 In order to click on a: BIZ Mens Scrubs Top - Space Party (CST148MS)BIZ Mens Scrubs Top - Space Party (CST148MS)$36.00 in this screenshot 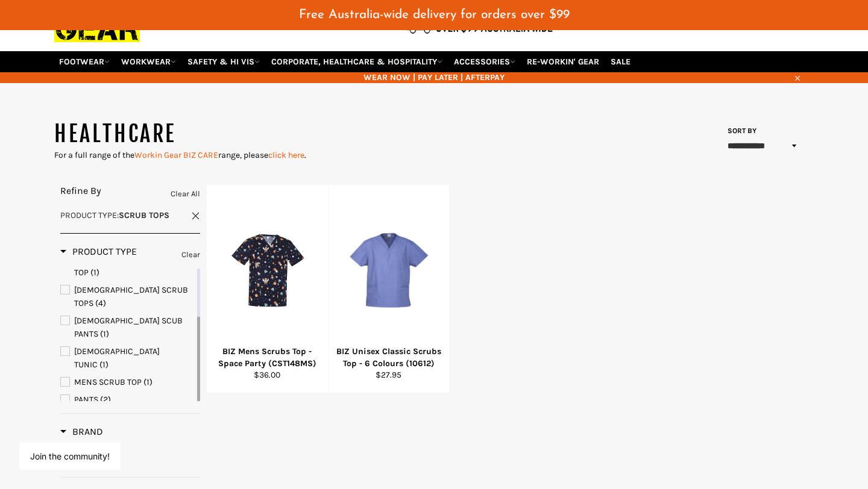, I will do `click(267, 289)`.